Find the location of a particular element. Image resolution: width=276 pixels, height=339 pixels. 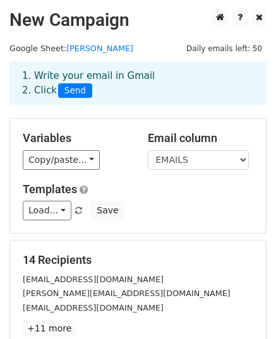

a: Load... is located at coordinates (47, 210).